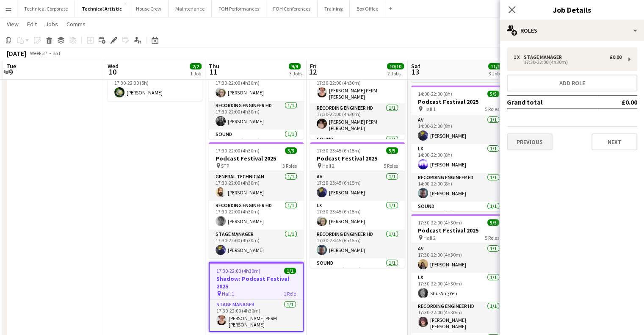 Image resolution: width=644 pixels, height=335 pixels. I want to click on h3: Shadow: Podcast Festival 2025, so click(256, 282).